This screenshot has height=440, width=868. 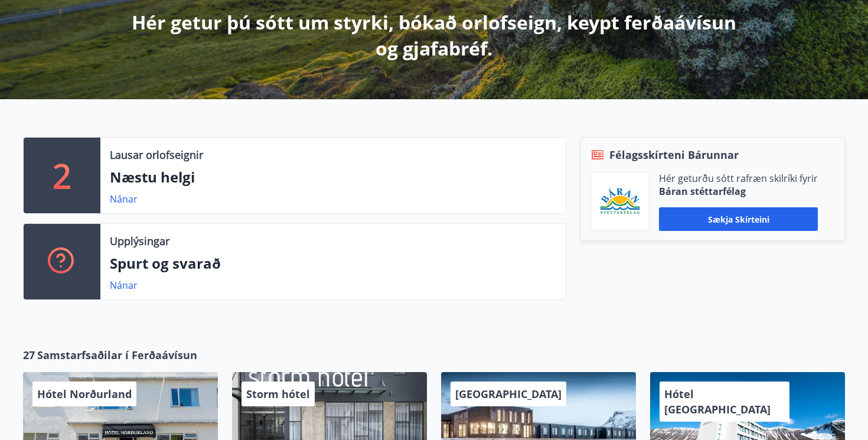 I want to click on img: Bz2lGXKH3FXEIQKvoQ8VL0Fr0uCiWgfgA3I6fSs8.png, so click(x=620, y=202).